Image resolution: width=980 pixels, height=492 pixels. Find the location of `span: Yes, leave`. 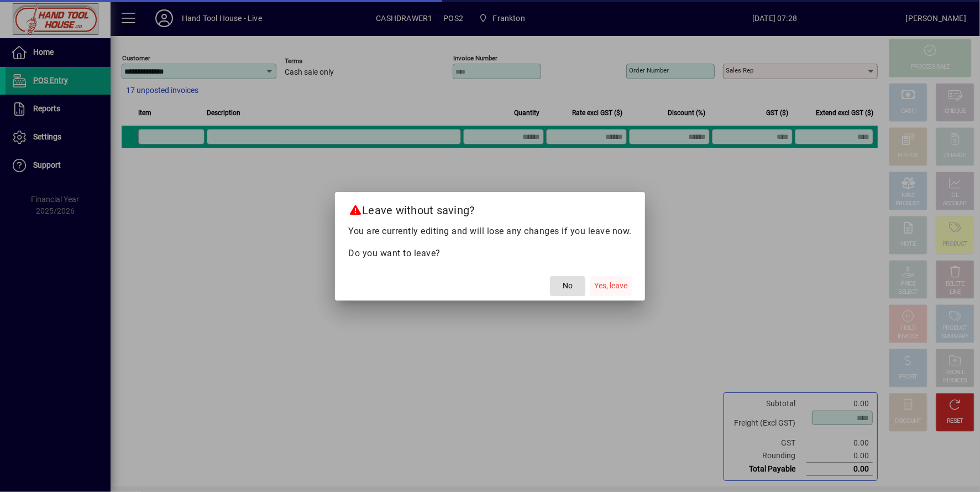

span: Yes, leave is located at coordinates (611, 285).